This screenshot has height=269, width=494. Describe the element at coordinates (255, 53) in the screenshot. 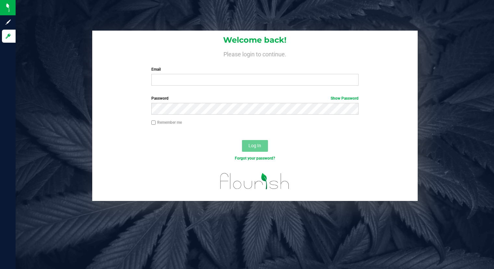

I see `h4: Please login to continue.` at that location.